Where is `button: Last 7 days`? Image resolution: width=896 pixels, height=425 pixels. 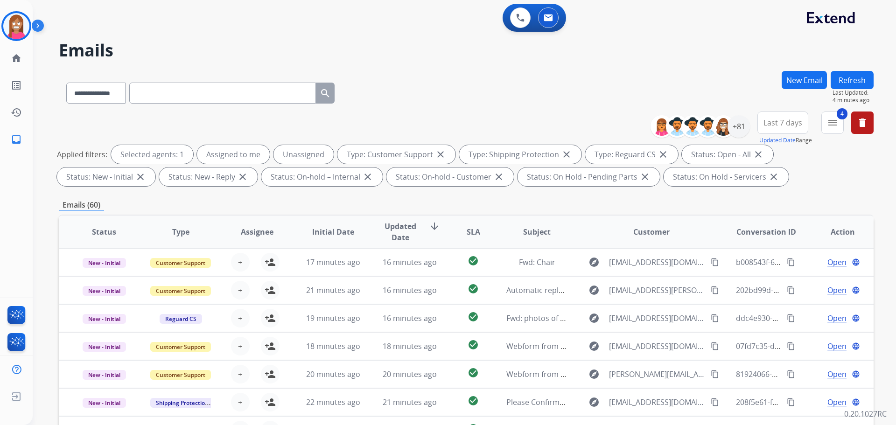
button: Last 7 days is located at coordinates (782, 123).